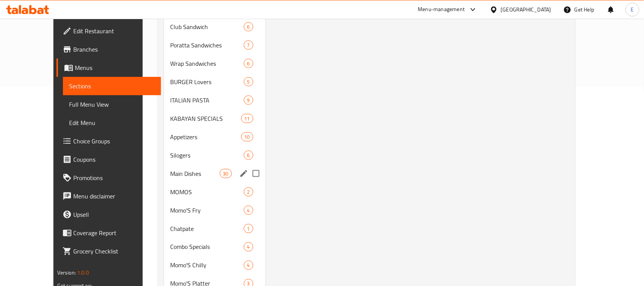 The height and width of the screenshot is (286, 644). I want to click on div: Appetizers, so click(205, 137).